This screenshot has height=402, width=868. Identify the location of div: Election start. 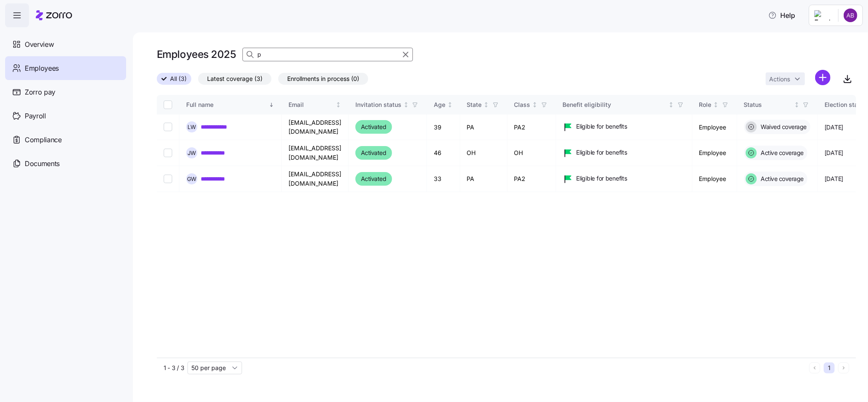
(843, 105).